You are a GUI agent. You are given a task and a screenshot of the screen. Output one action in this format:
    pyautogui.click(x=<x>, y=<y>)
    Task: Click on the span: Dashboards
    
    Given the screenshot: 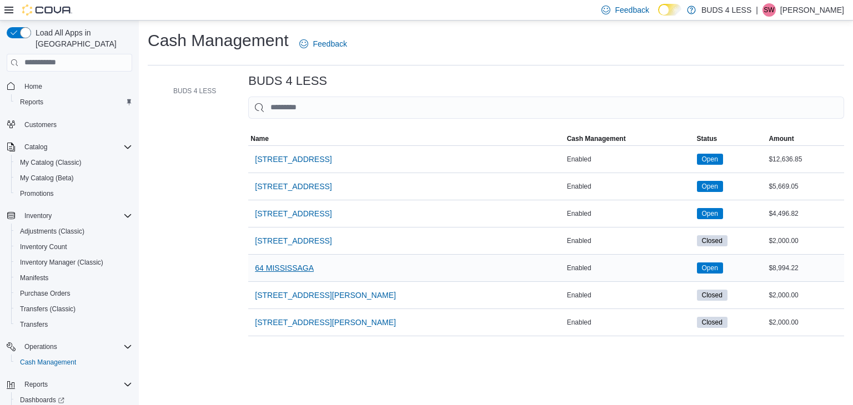 What is the action you would take?
    pyautogui.click(x=42, y=400)
    